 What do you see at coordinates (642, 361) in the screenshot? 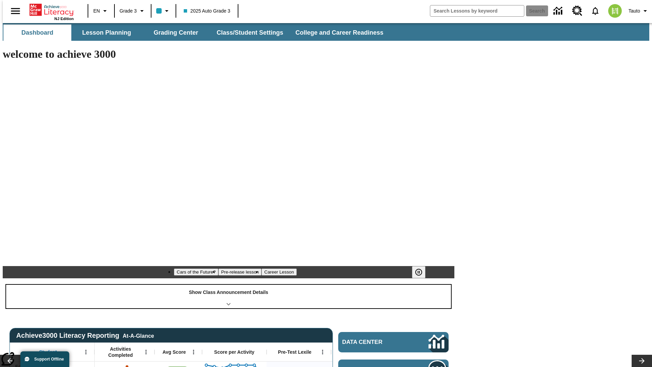
I see `button: Lesson carousel, Next` at bounding box center [642, 361].